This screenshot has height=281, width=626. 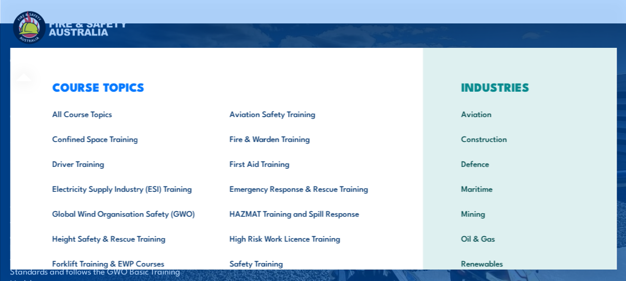 I want to click on a: Fire & Warden Training, so click(x=302, y=138).